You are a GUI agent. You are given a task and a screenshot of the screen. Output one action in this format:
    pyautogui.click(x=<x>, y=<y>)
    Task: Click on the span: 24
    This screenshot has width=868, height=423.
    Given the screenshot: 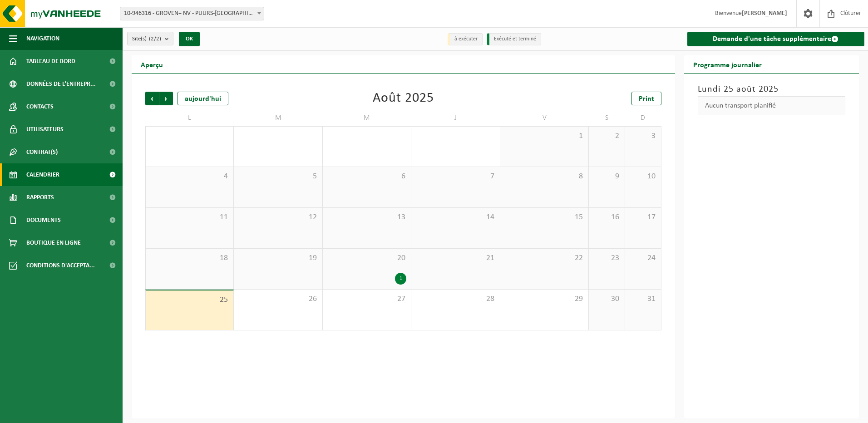 What is the action you would take?
    pyautogui.click(x=643, y=258)
    